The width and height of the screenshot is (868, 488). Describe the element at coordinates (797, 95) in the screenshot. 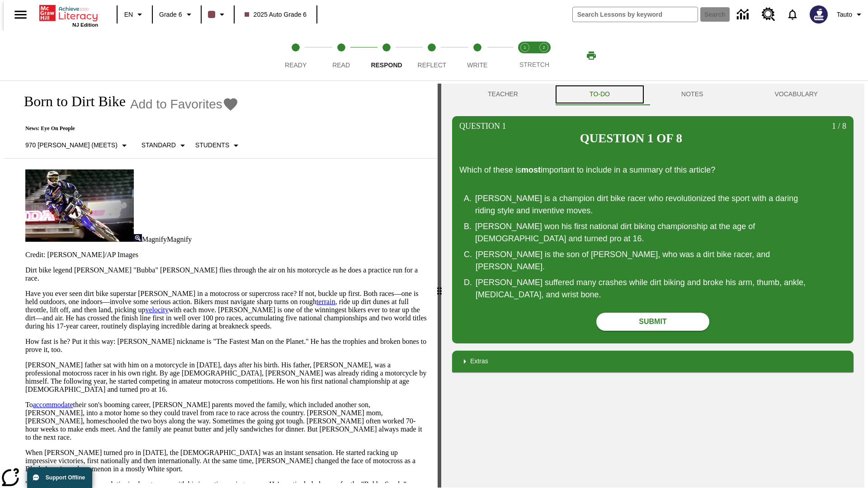

I see `button: VOCABULARY` at that location.